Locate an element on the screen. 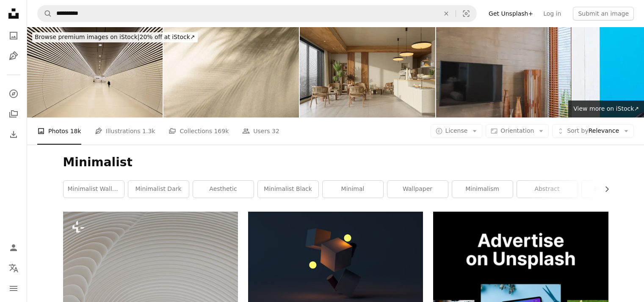  a: brown cardboard box with yellow light is located at coordinates (335, 260).